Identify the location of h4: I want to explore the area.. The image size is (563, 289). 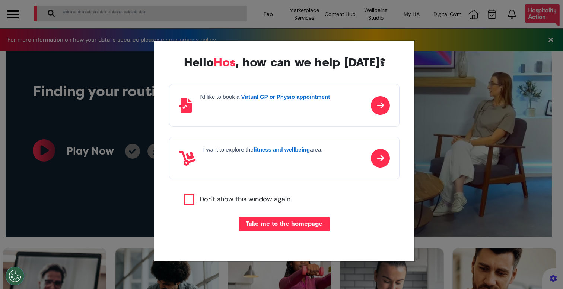
(262, 150).